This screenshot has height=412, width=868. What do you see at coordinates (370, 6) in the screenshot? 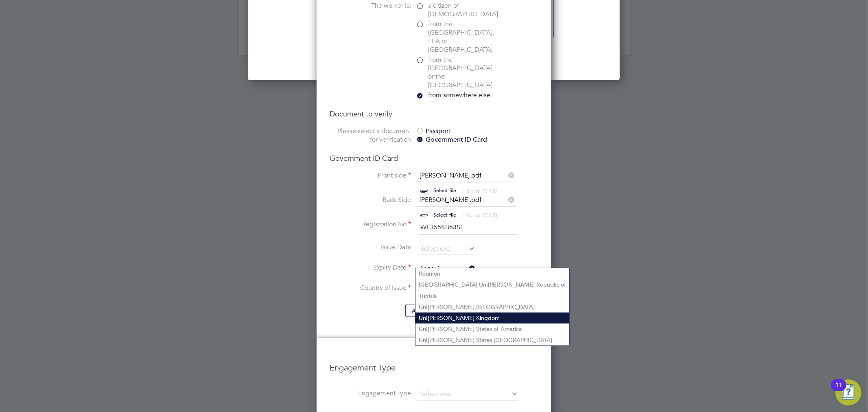
I see `label: The worker is:` at bounding box center [370, 6].